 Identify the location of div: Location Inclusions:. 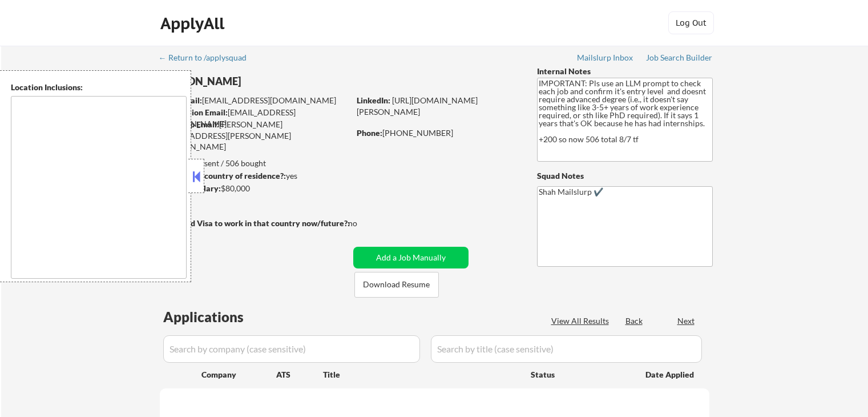
(99, 88).